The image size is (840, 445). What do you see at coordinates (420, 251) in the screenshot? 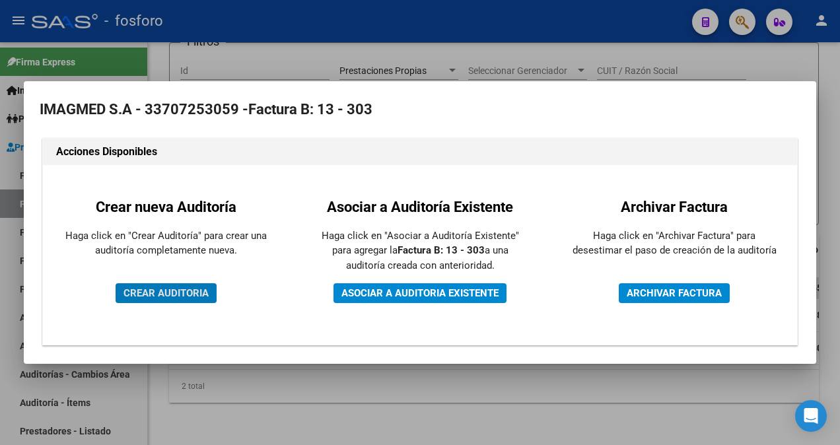
I see `p: Haga click en "Asociar a Auditoría Existente" para agregar la a una auditoría creada con anterior...` at bounding box center [420, 251].